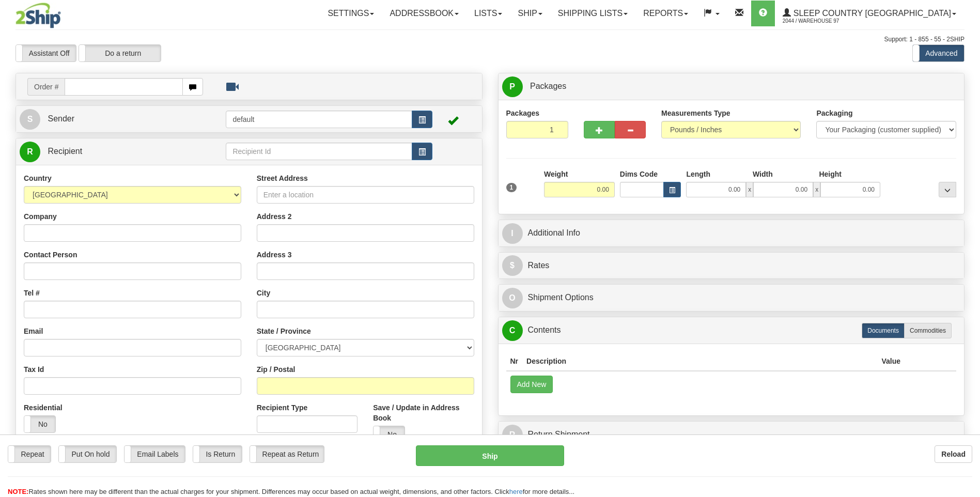  Describe the element at coordinates (155, 454) in the screenshot. I see `label: Email Labels` at that location.